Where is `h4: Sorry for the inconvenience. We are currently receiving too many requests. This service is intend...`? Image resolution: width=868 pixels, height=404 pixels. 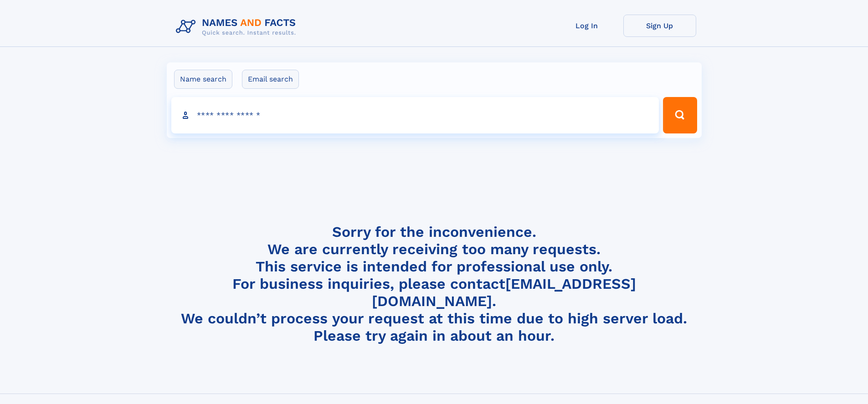
h4: Sorry for the inconvenience. We are currently receiving too many requests. This service is intend... is located at coordinates (434, 284).